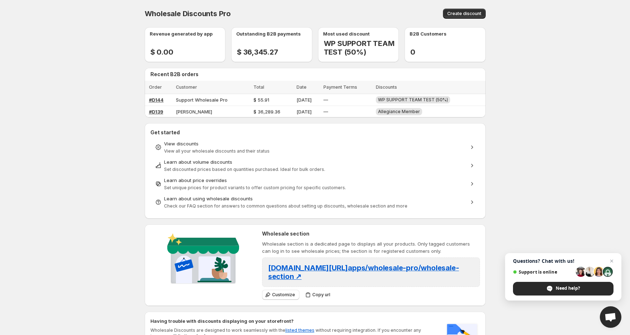  Describe the element at coordinates (156, 112) in the screenshot. I see `a: #D139` at that location.